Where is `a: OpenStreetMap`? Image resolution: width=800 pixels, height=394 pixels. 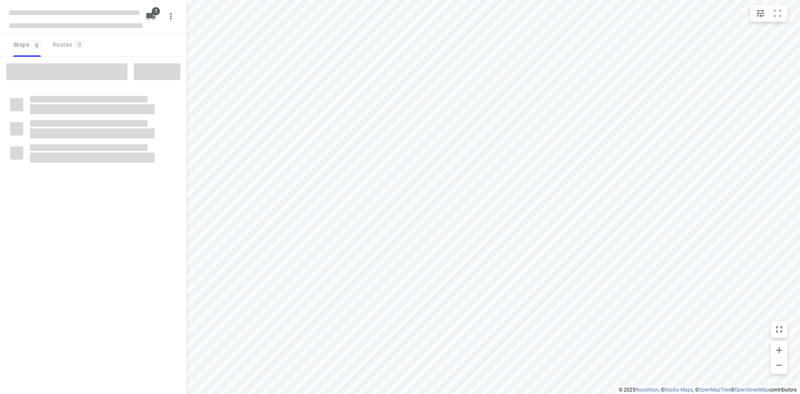
a: OpenStreetMap is located at coordinates (752, 390).